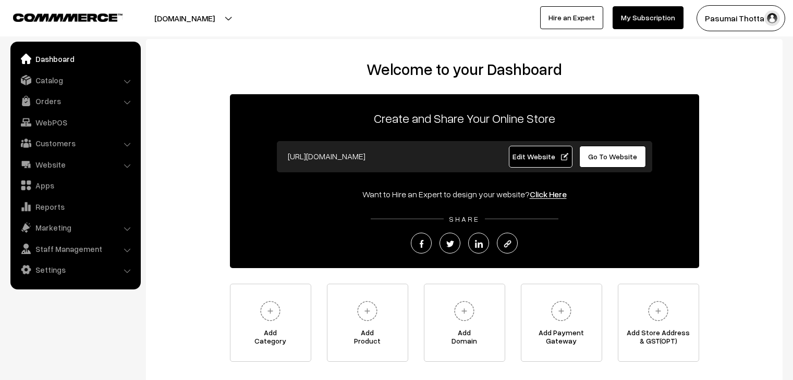  Describe the element at coordinates (270, 339) in the screenshot. I see `span: Add Category` at that location.